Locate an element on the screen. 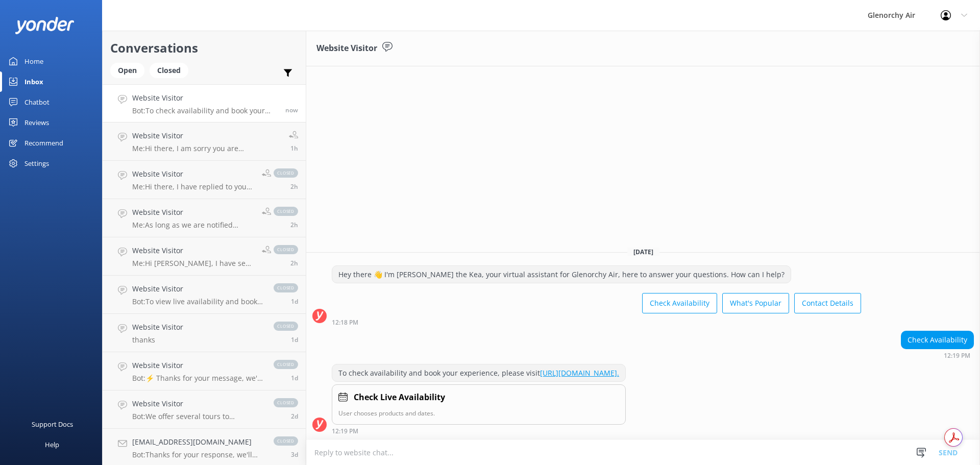  a: Website VisitorMe:As long as we are notified outside of our 24hr cancellation period, you can res... is located at coordinates (204, 218).